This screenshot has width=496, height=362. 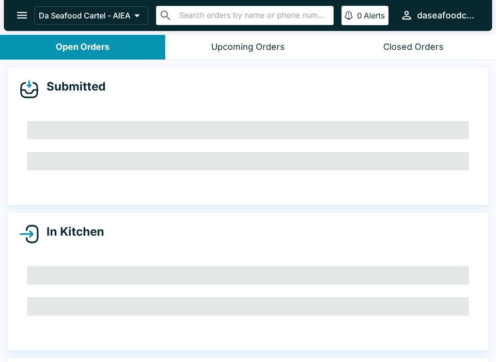 I want to click on h4: In Kitchen, so click(x=71, y=232).